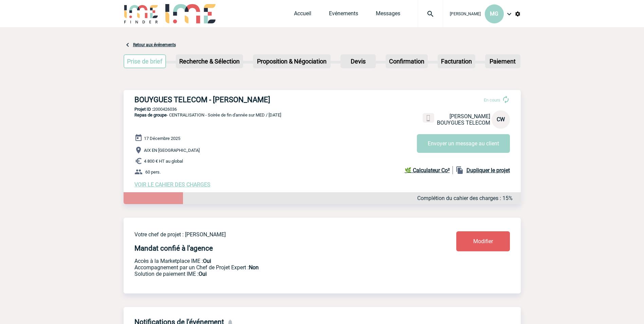 Image resolution: width=644 pixels, height=324 pixels. What do you see at coordinates (344, 15) in the screenshot?
I see `a: Evénements` at bounding box center [344, 15].